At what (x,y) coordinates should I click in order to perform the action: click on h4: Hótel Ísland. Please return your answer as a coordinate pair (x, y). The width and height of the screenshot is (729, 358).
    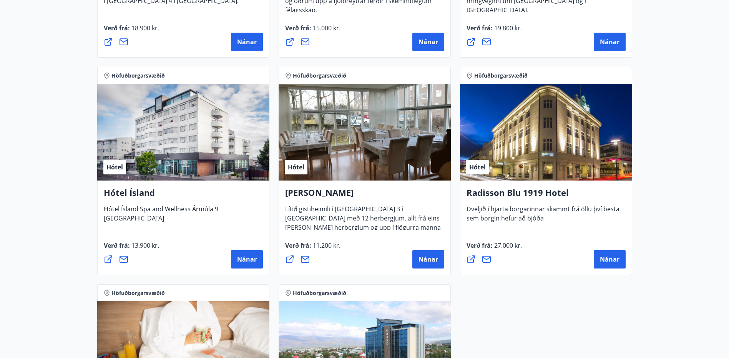
    Looking at the image, I should click on (183, 196).